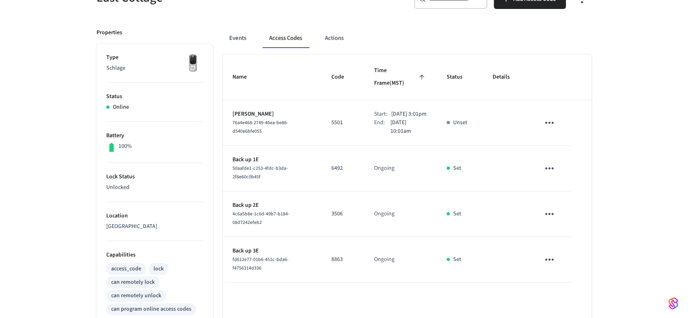 This screenshot has width=688, height=318. Describe the element at coordinates (126, 269) in the screenshot. I see `div: access_code` at that location.